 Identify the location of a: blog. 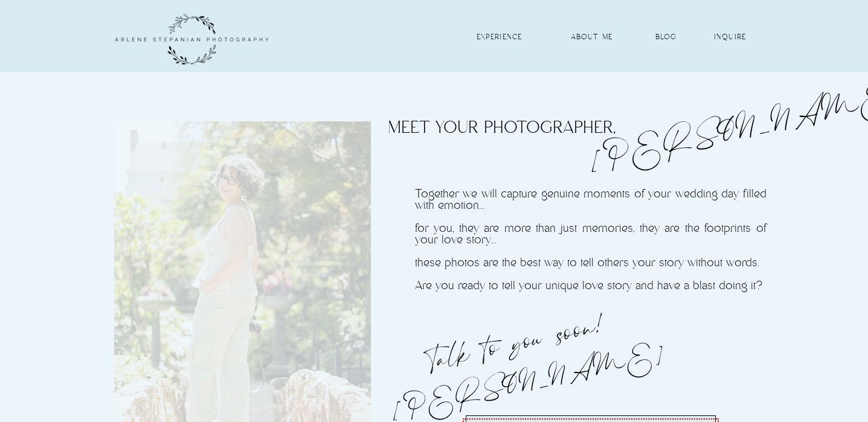
(666, 37).